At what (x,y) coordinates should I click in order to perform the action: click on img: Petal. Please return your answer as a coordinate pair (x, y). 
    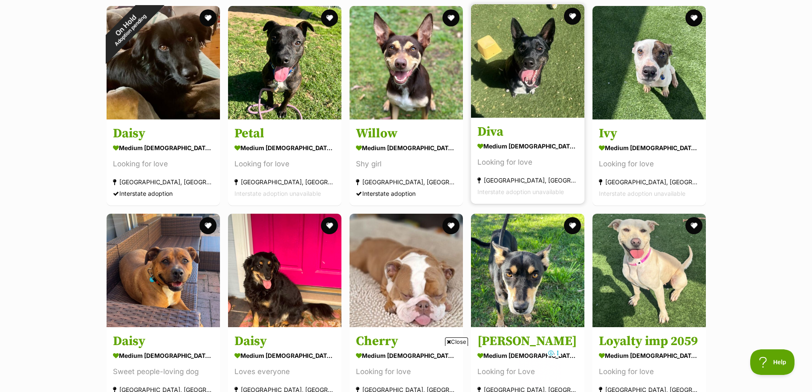
    Looking at the image, I should click on (285, 63).